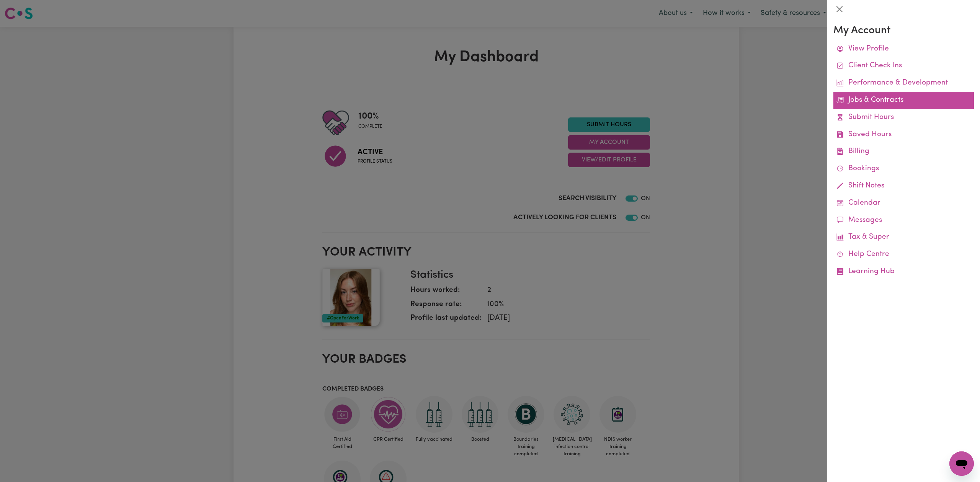 Image resolution: width=980 pixels, height=482 pixels. What do you see at coordinates (903, 31) in the screenshot?
I see `h3: My Account` at bounding box center [903, 31].